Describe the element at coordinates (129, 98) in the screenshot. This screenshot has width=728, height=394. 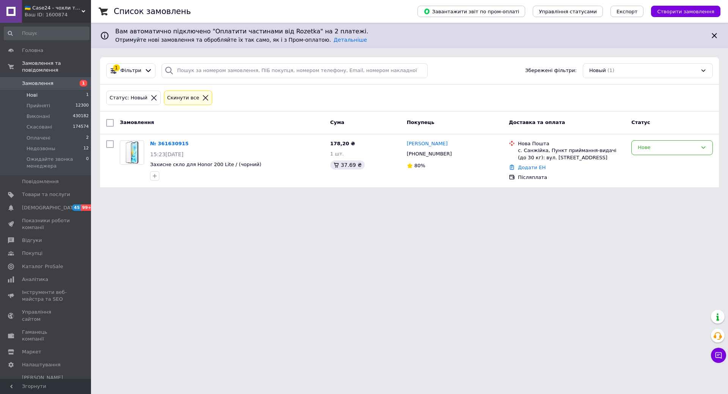
I see `div: Статус: Новый` at that location.